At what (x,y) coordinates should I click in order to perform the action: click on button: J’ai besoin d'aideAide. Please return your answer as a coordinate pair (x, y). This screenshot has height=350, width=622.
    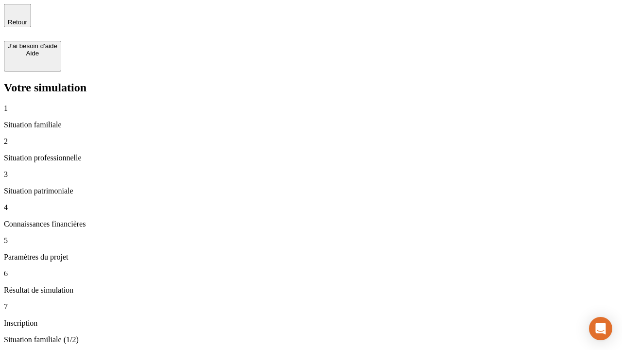
    Looking at the image, I should click on (33, 56).